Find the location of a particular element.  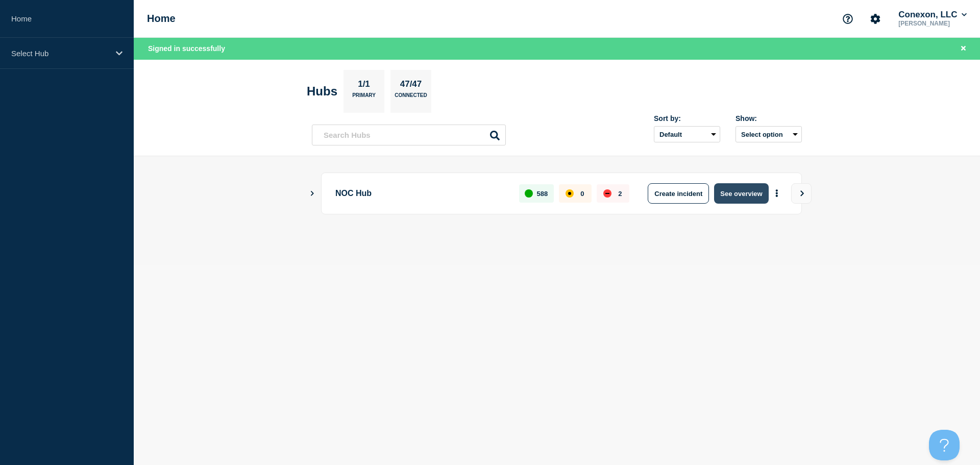

h2: Hubs is located at coordinates (322, 91).